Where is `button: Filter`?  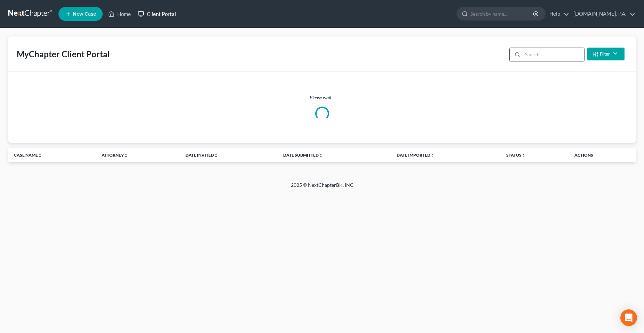
button: Filter is located at coordinates (606, 54).